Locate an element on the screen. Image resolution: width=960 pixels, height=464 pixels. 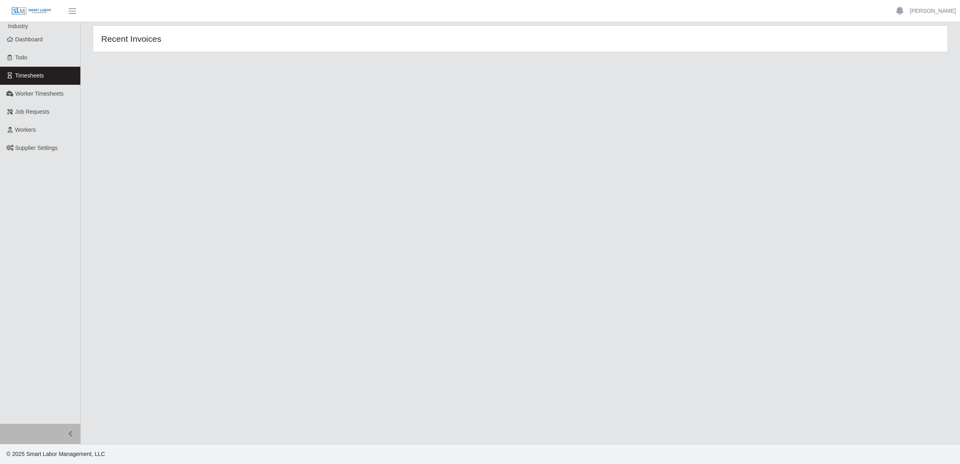
span: Job Requests is located at coordinates (33, 112).